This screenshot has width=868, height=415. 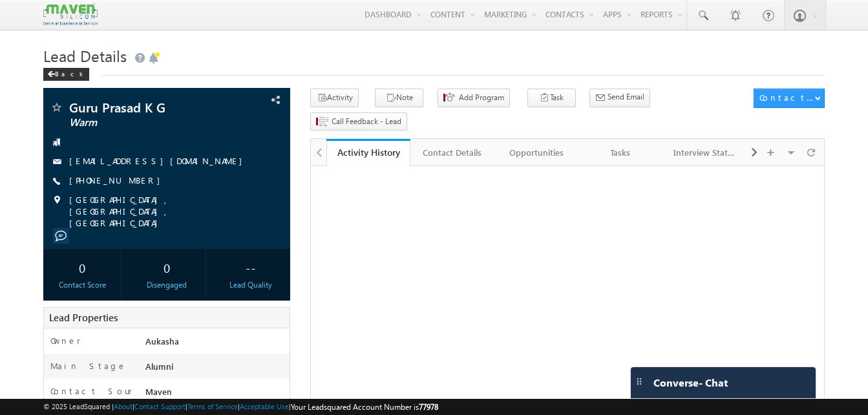 What do you see at coordinates (70, 14) in the screenshot?
I see `img: Custom Logo` at bounding box center [70, 14].